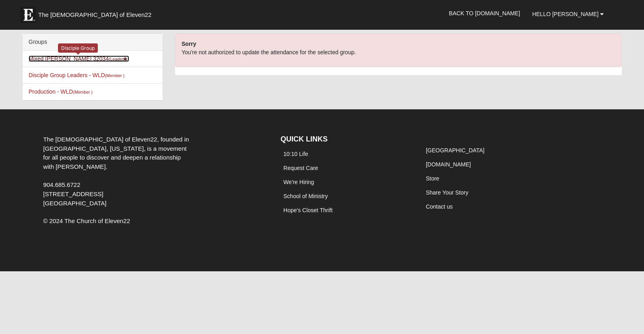 This screenshot has height=334, width=644. Describe the element at coordinates (78, 48) in the screenshot. I see `div: Disciple Group` at that location.